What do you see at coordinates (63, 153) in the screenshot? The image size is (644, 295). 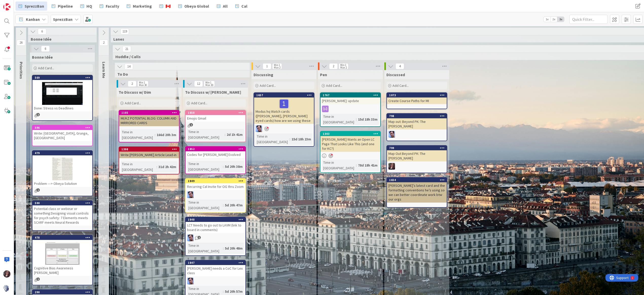 I see `div: 479` at bounding box center [63, 153].